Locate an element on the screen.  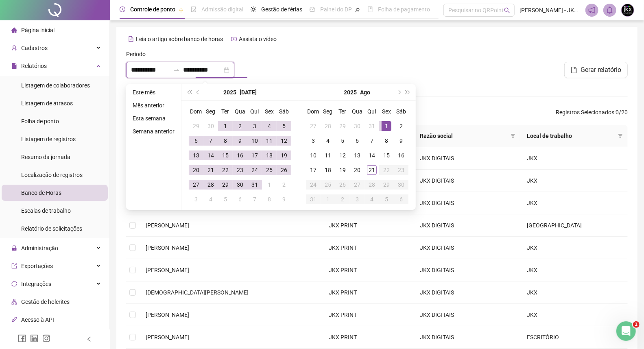
span: sun is located at coordinates (253, 9).